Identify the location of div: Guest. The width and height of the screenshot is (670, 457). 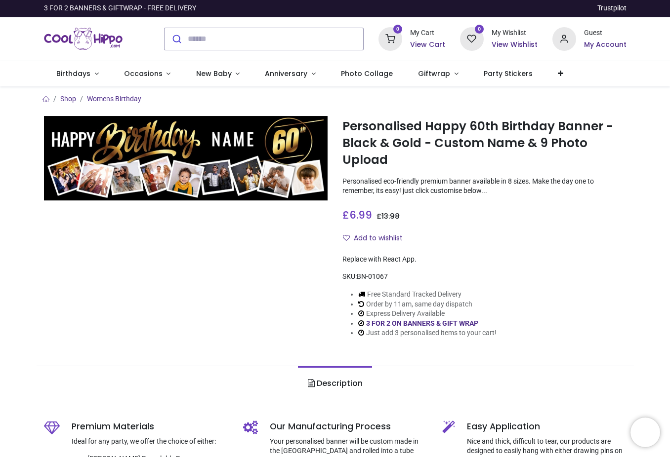
(605, 33).